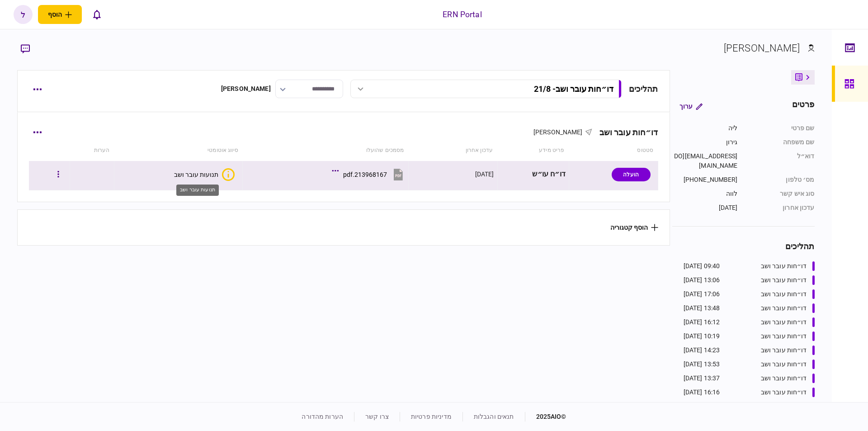 This screenshot has height=431, width=868. I want to click on th: סיווג אוטומטי, so click(178, 150).